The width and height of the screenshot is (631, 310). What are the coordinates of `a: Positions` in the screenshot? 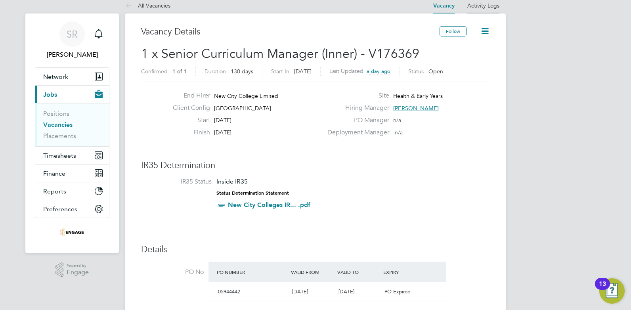 It's located at (56, 113).